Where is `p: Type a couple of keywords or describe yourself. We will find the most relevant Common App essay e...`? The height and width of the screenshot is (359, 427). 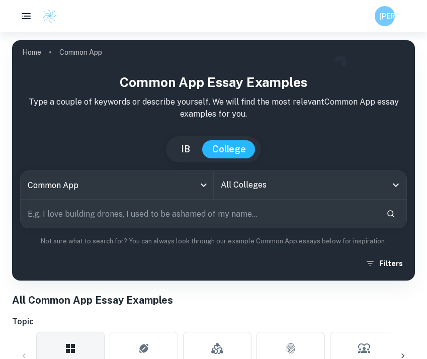 p: Type a couple of keywords or describe yourself. We will find the most relevant Common App essay e... is located at coordinates (213, 108).